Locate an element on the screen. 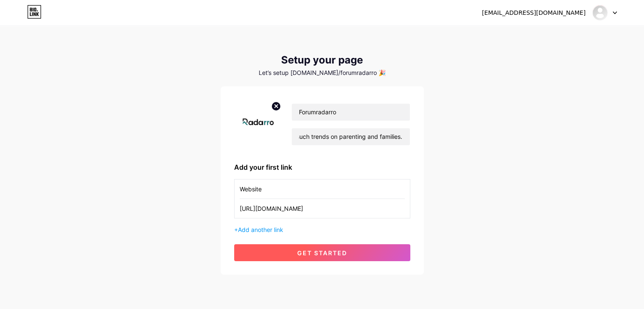 This screenshot has height=309, width=644. span: Add another link is located at coordinates (260, 229).